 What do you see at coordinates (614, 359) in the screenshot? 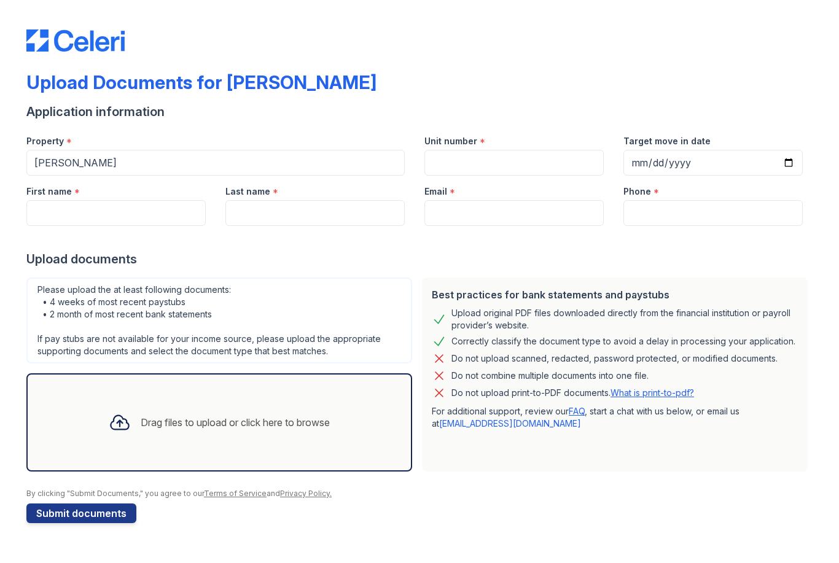
I see `div: Do not upload scanned, redacted, password protected, or modified documents.` at bounding box center [614, 359].